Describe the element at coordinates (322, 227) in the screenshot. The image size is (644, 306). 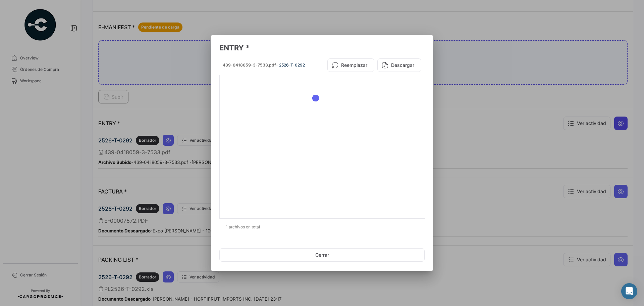
I see `div: 1 archivos en total` at that location.